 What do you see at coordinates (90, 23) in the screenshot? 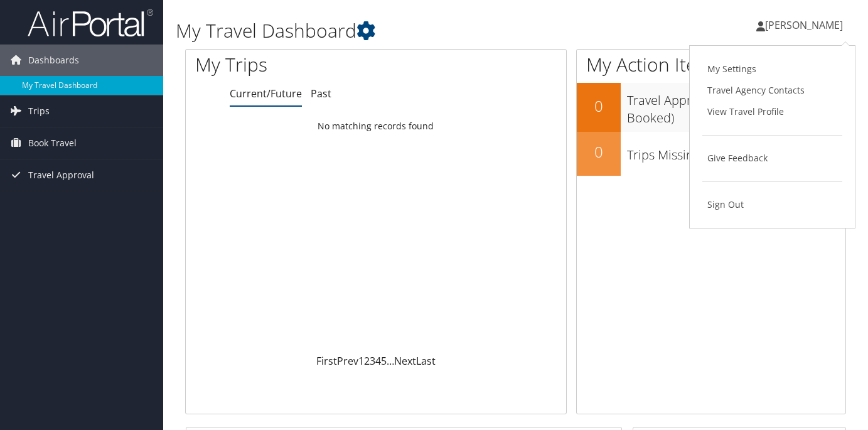
I see `img: airportal-logo.png` at bounding box center [90, 23].